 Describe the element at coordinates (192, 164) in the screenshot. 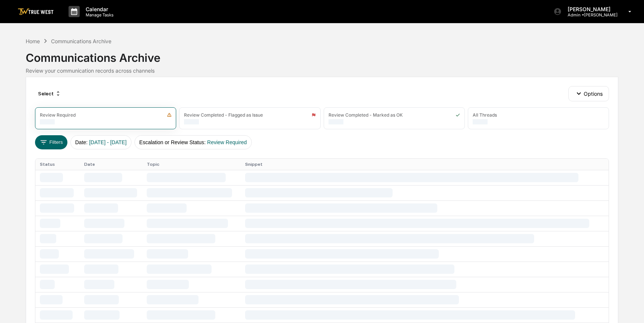

I see `th: Topic` at that location.